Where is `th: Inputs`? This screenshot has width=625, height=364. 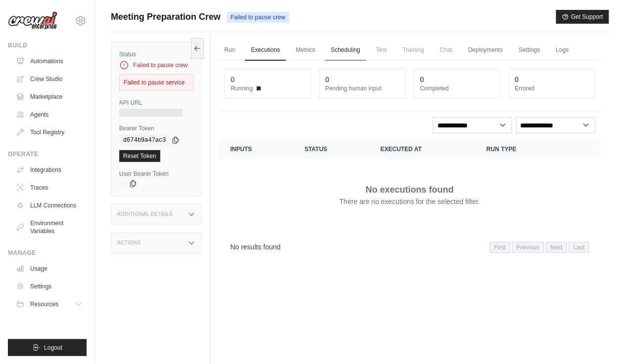 th: Inputs is located at coordinates (255, 150).